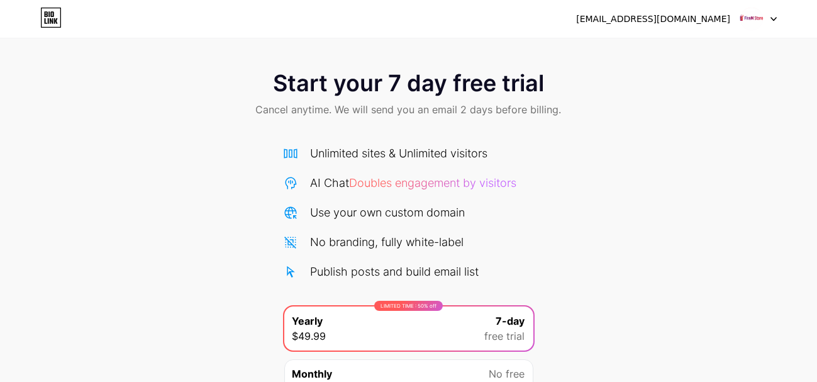  Describe the element at coordinates (414, 182) in the screenshot. I see `div: AI Chat` at that location.